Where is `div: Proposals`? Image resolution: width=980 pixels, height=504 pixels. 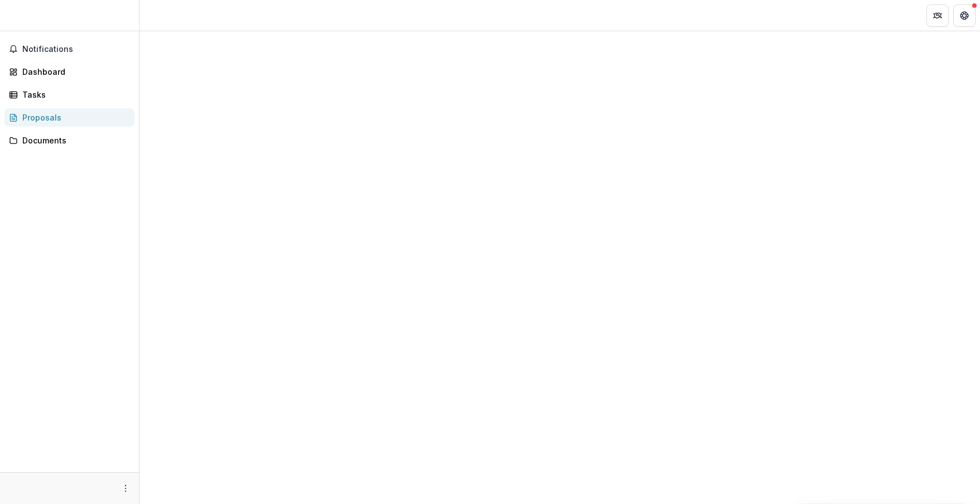 div: Proposals is located at coordinates (73, 118).